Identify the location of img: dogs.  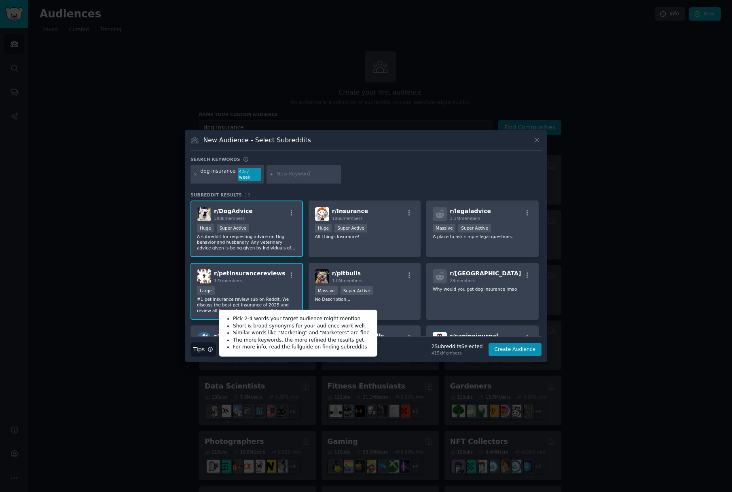
(204, 339).